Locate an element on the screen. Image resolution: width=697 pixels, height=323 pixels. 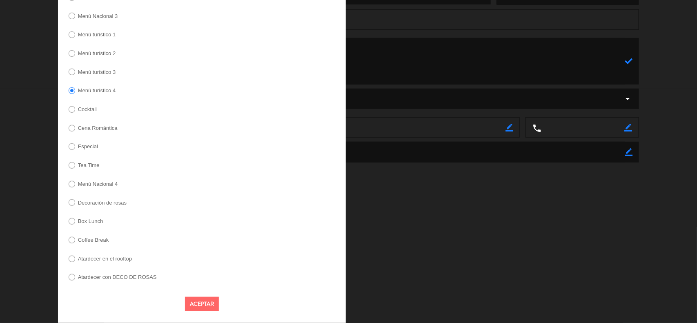
label: Especial is located at coordinates (88, 146).